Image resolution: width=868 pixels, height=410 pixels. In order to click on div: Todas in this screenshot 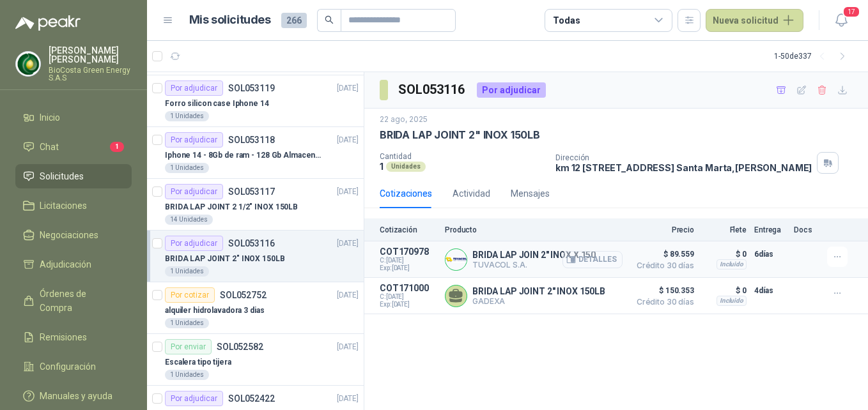, I will do `click(566, 21)`.